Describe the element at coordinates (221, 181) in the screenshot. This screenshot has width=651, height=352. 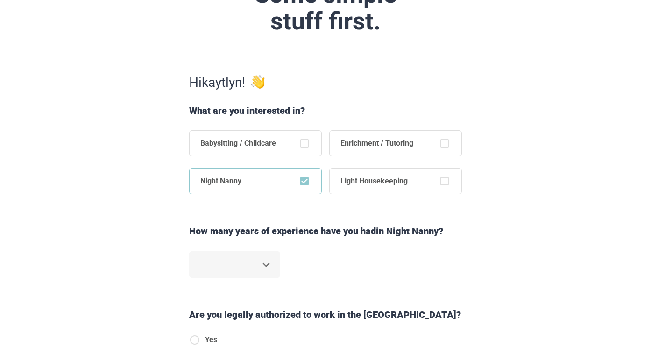
I see `span: Night Nanny` at that location.